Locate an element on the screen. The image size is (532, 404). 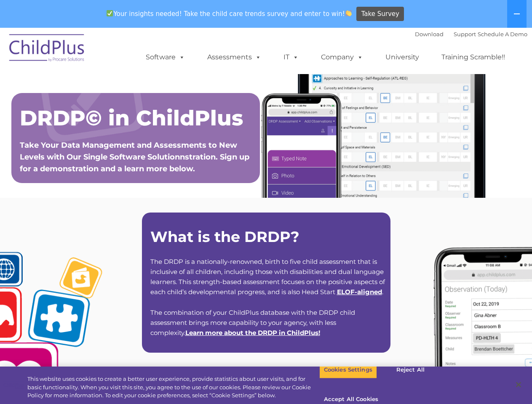
span: The combination of your ChildPlus database with the DRDP child assessment brings more capability ... is located at coordinates (253, 322).